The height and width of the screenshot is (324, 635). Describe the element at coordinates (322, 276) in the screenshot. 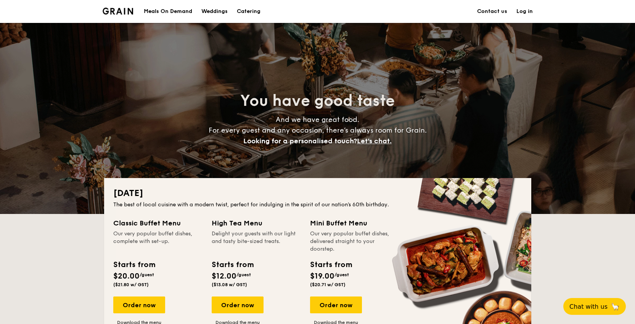

I see `span: $19.00` at that location.